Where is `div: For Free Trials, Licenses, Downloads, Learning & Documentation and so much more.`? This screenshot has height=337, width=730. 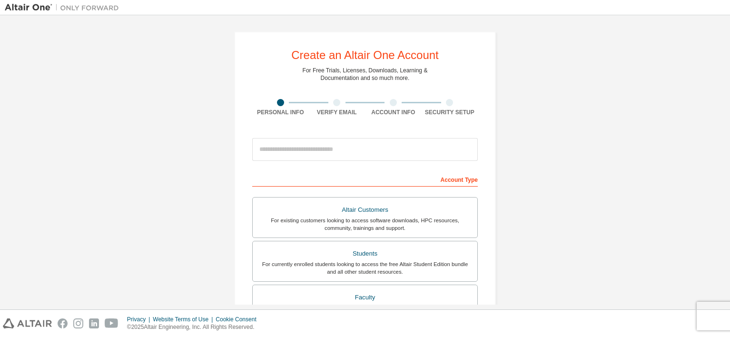 div: For Free Trials, Licenses, Downloads, Learning & Documentation and so much more. is located at coordinates (365, 74).